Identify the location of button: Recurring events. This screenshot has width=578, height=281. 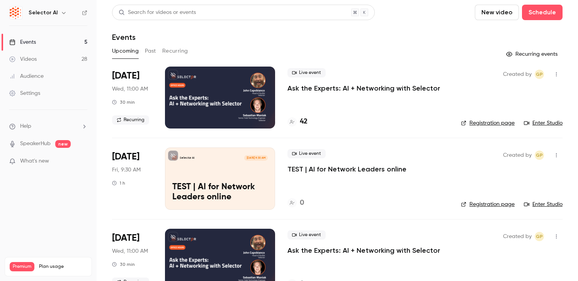
(533, 54).